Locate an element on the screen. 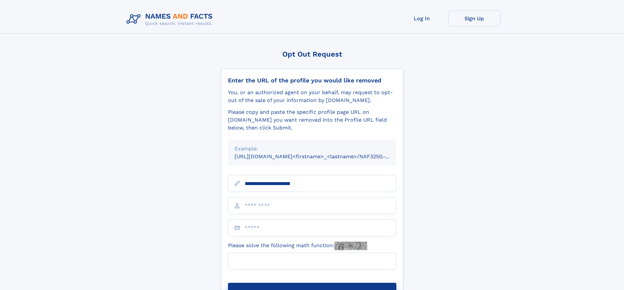 This screenshot has height=290, width=624. img: Logo Names and Facts is located at coordinates (171, 19).